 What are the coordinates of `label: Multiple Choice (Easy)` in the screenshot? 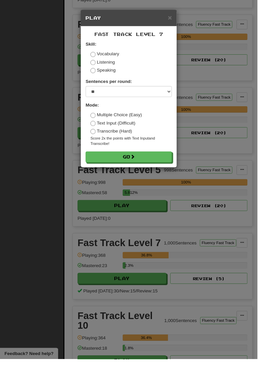 It's located at (120, 118).